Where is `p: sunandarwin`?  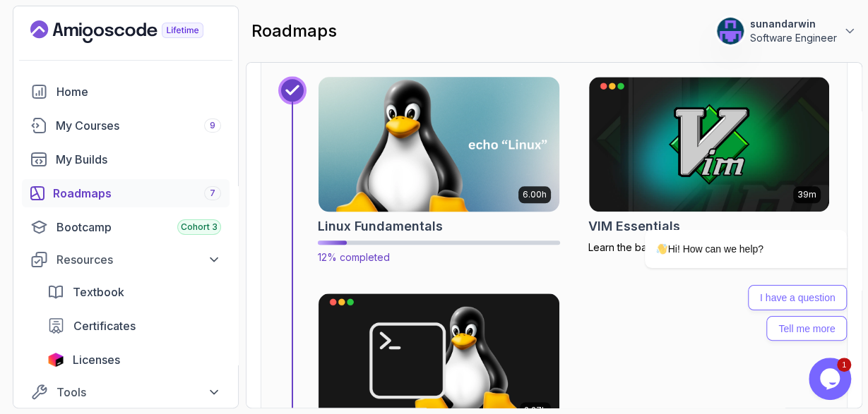
p: sunandarwin is located at coordinates (793, 24).